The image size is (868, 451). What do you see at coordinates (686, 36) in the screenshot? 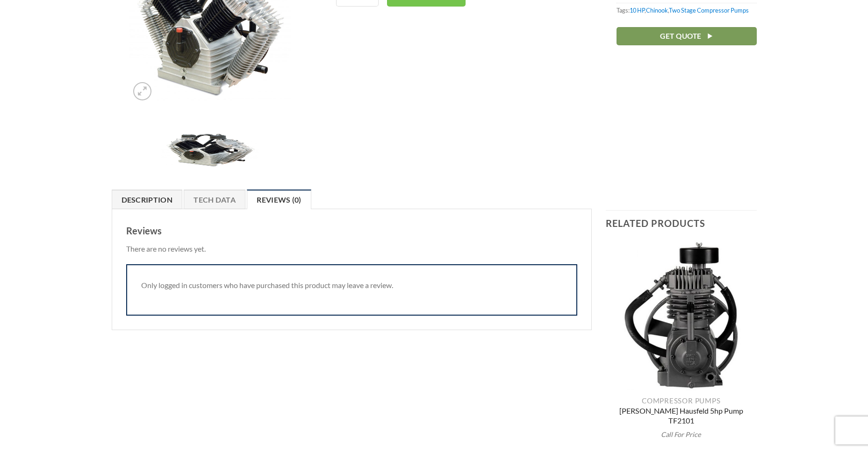
I see `a: Get Quote` at bounding box center [686, 36].